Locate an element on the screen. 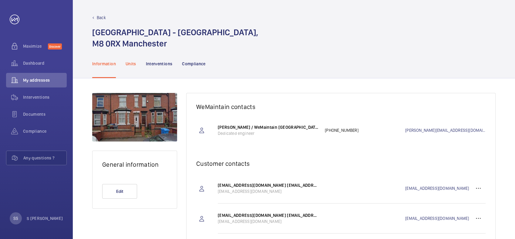 The image size is (515, 239). p: SS is located at coordinates (16, 218).